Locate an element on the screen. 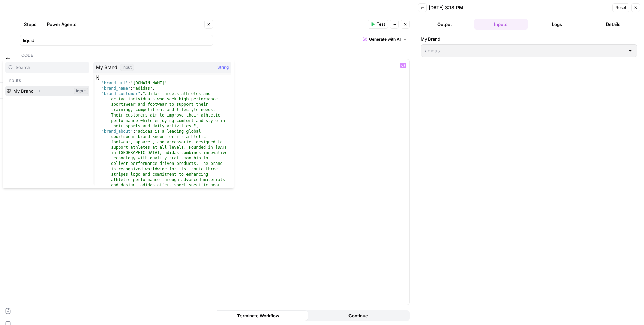  button: Details is located at coordinates (613, 24).